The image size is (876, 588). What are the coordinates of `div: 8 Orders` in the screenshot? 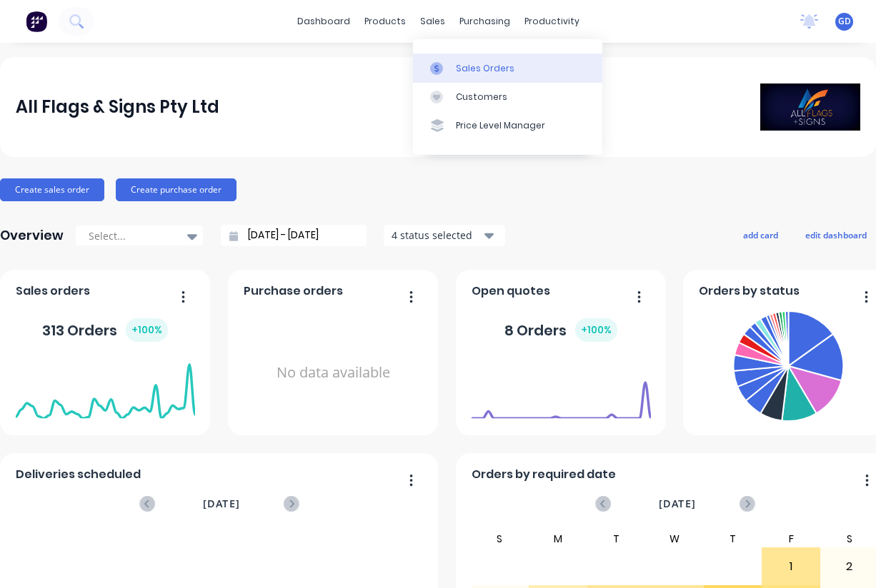 It's located at (561, 330).